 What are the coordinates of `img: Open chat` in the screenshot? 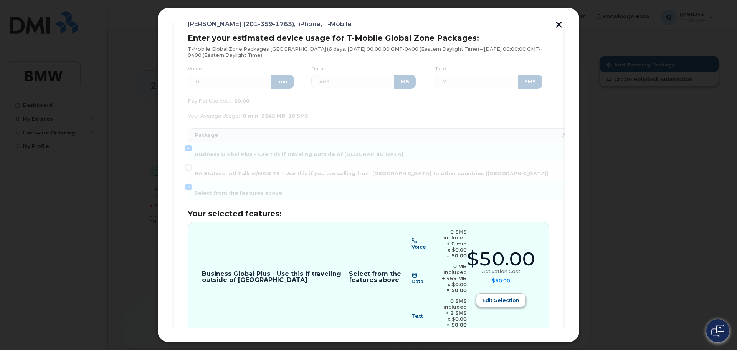 It's located at (718, 330).